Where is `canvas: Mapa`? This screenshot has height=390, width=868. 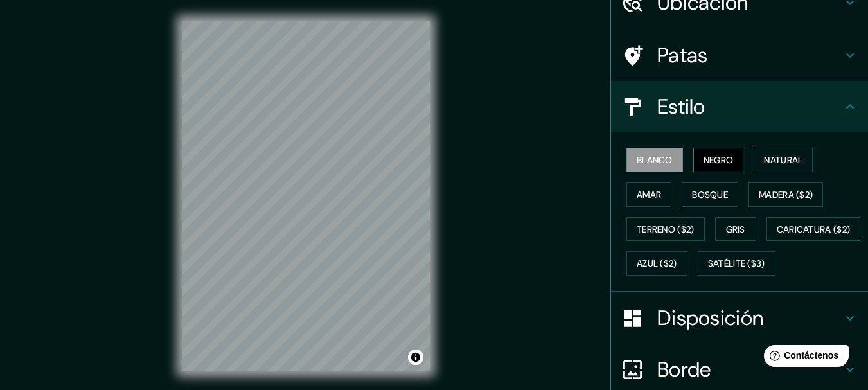 canvas: Mapa is located at coordinates (306, 196).